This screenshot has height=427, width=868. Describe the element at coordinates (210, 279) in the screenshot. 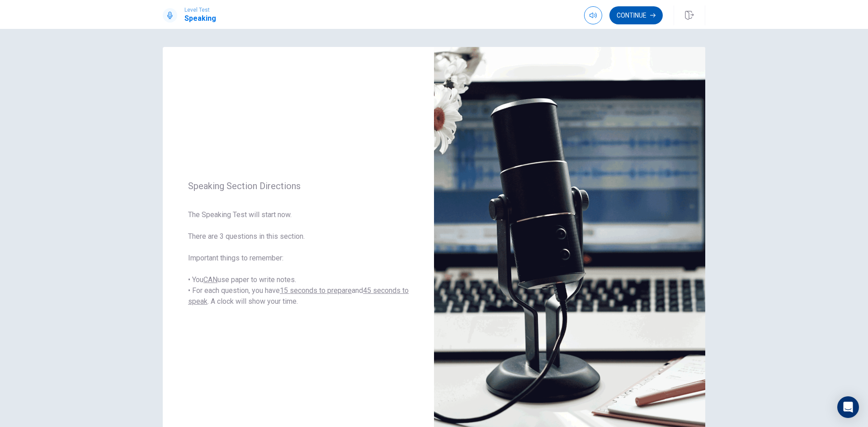

I see `u: CAN` at that location.